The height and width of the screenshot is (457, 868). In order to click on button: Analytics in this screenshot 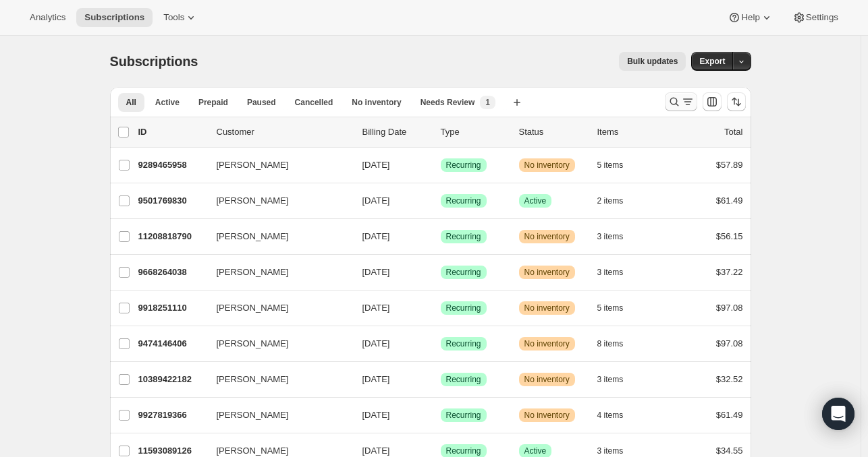, I will do `click(47, 17)`.